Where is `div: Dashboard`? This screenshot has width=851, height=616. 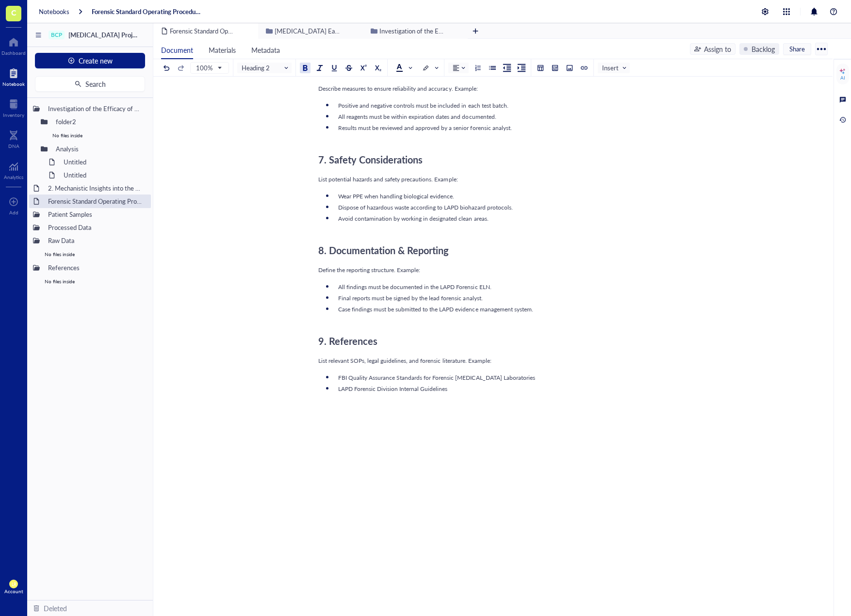 div: Dashboard is located at coordinates (13, 53).